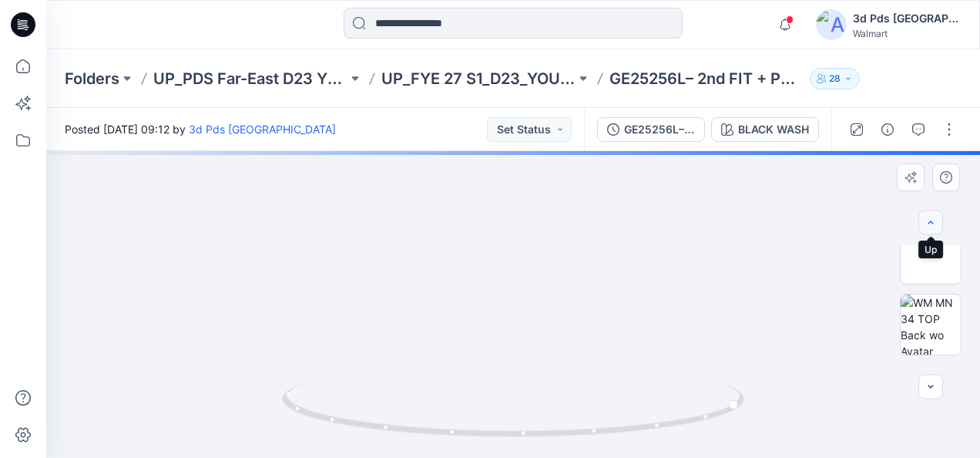 Image resolution: width=980 pixels, height=458 pixels. Describe the element at coordinates (831, 25) in the screenshot. I see `img: avatar` at that location.